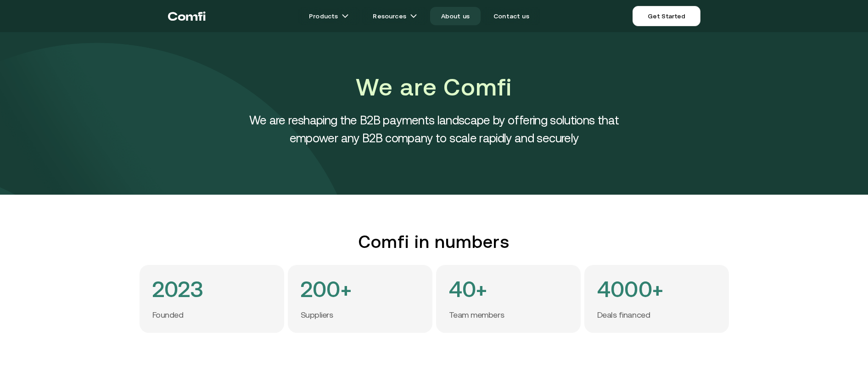 This screenshot has height=365, width=868. I want to click on p: Deals financed, so click(624, 315).